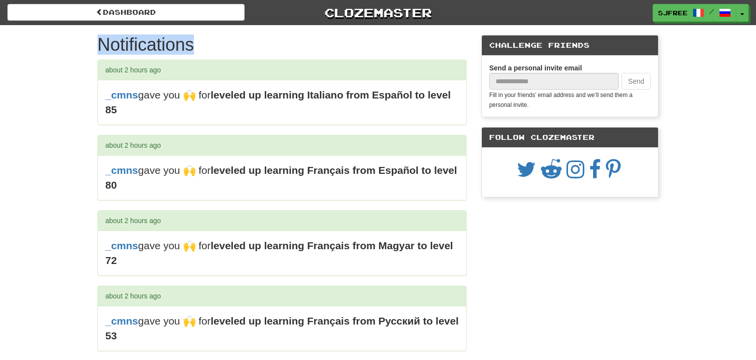 The width and height of the screenshot is (756, 360). Describe the element at coordinates (536, 68) in the screenshot. I see `strong: Send a personal invite email` at that location.